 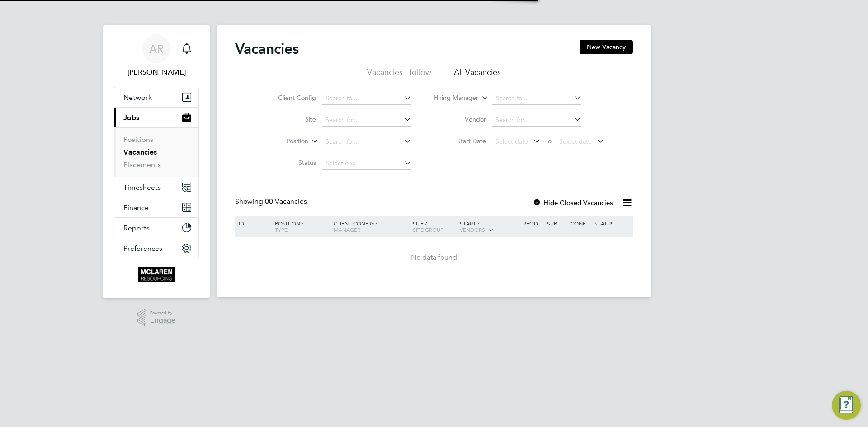 What do you see at coordinates (156, 207) in the screenshot?
I see `button: Finance` at bounding box center [156, 207].